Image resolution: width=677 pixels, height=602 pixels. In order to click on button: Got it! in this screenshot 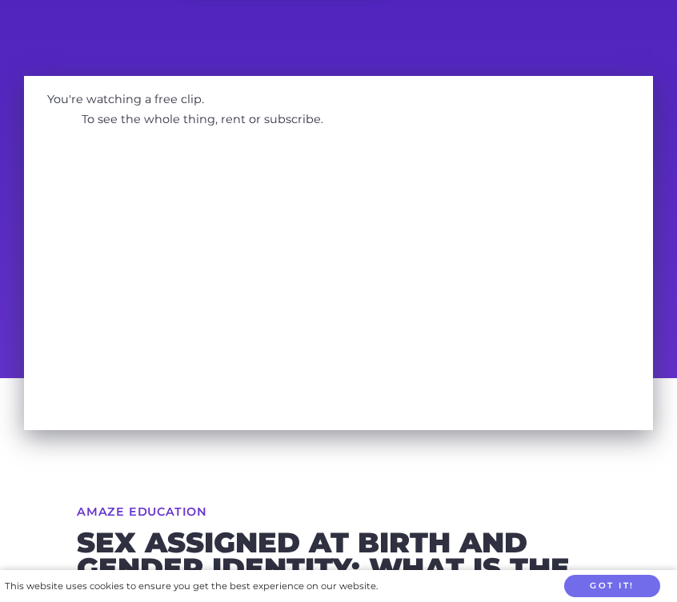, I will do `click(612, 586)`.